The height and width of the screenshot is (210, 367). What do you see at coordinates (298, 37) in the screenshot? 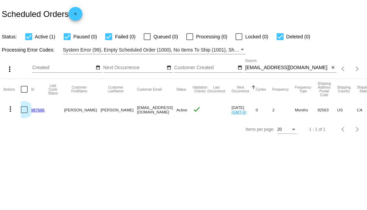
I see `span: Deleted (0)` at bounding box center [298, 37].